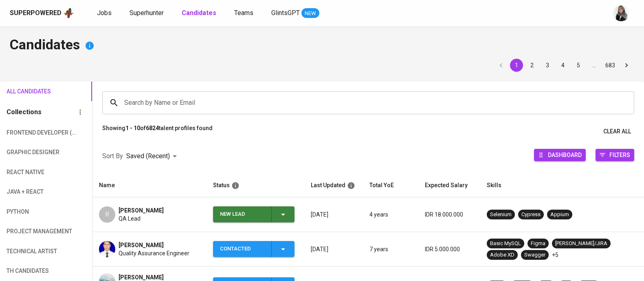  What do you see at coordinates (28, 91) in the screenshot?
I see `span: All Candidates` at bounding box center [28, 91].